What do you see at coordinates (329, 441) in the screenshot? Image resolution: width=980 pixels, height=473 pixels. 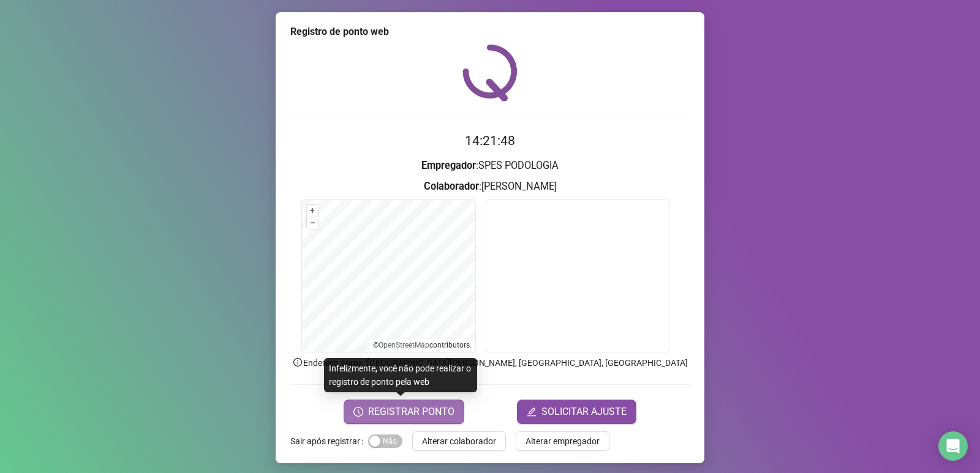 I see `label: Sair após registrar` at bounding box center [329, 441].